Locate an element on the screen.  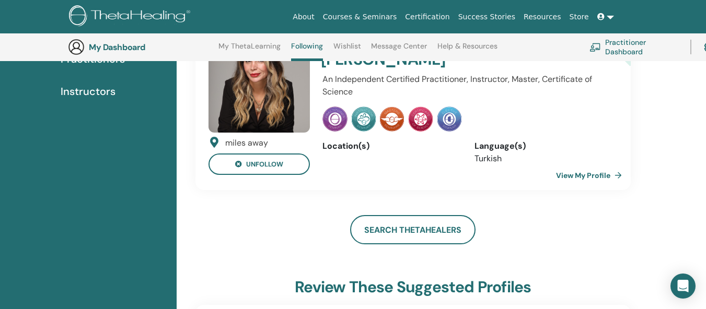
a: Resources is located at coordinates (543, 17).